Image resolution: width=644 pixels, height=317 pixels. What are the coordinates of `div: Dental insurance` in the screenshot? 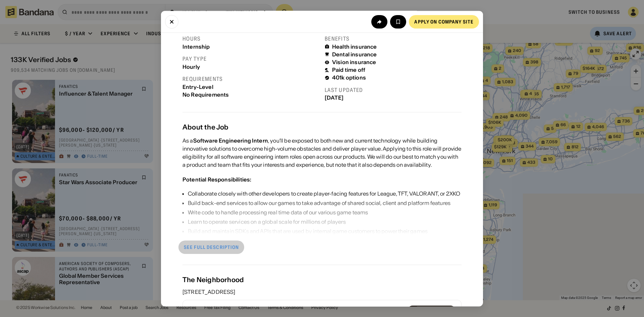 It's located at (355, 54).